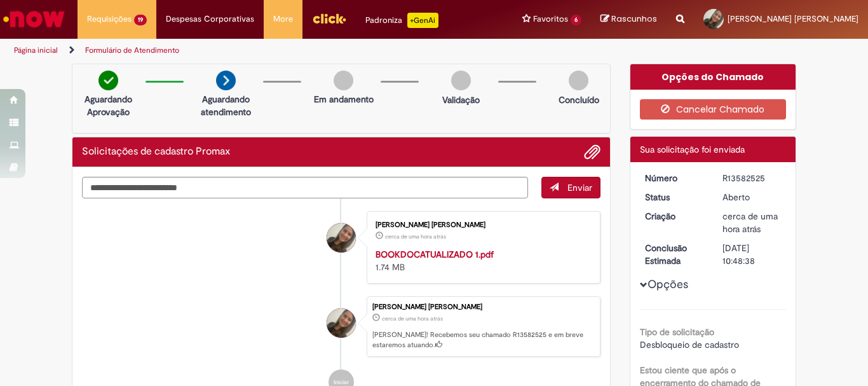 This screenshot has height=386, width=868. What do you see at coordinates (579, 188) in the screenshot?
I see `span: Enviar` at bounding box center [579, 188].